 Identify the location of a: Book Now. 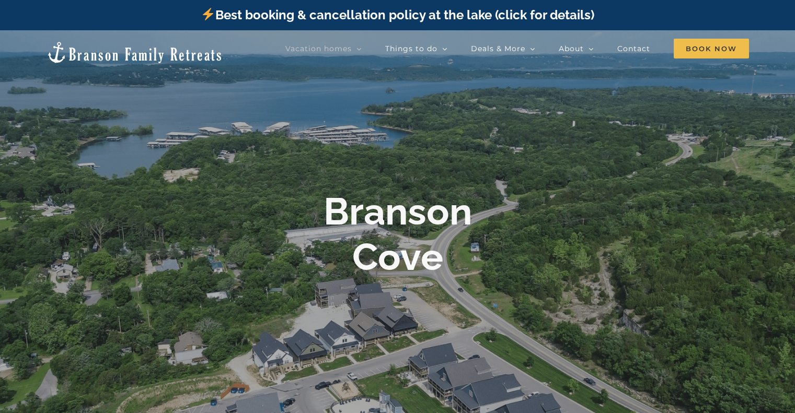
(711, 49).